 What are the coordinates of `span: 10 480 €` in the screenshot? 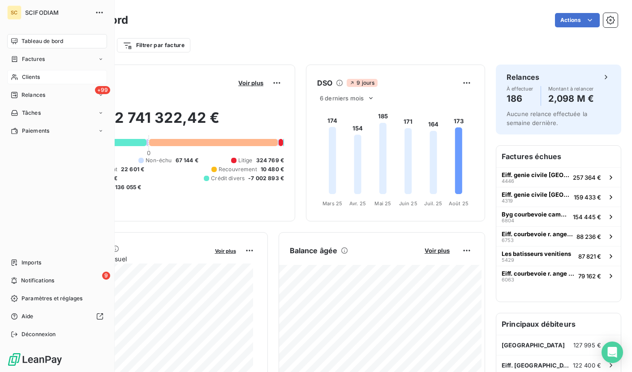 It's located at (272, 169).